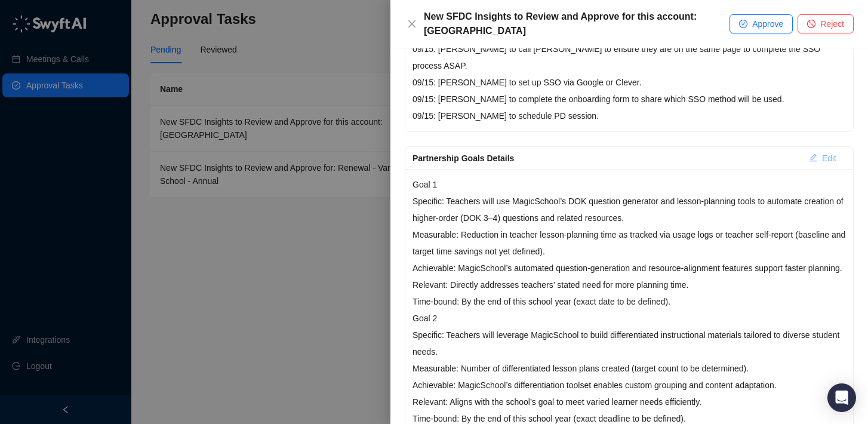 This screenshot has height=424, width=868. I want to click on span: stop, so click(811, 24).